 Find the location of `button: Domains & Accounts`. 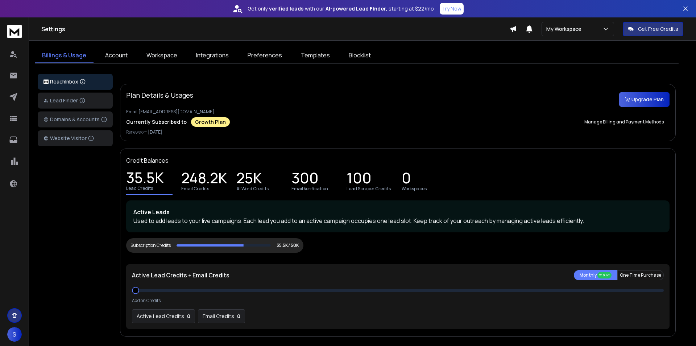

button: Domains & Accounts is located at coordinates (75, 119).